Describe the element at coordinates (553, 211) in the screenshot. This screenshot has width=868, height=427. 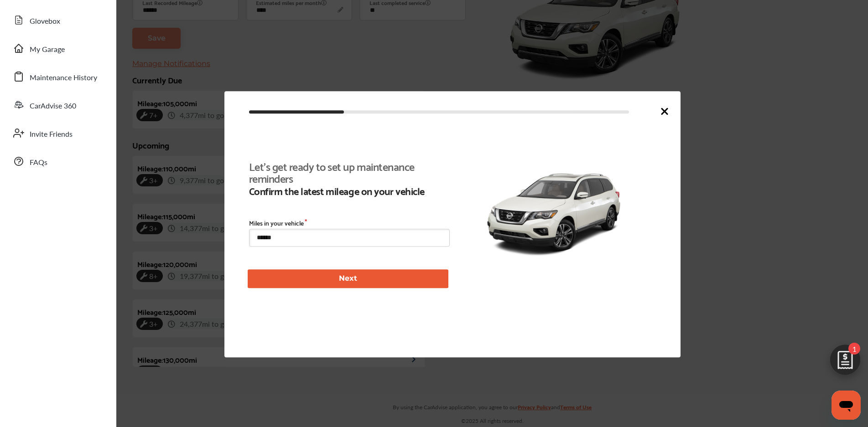
I see `img: 11455_st0640_046.jpg` at that location.